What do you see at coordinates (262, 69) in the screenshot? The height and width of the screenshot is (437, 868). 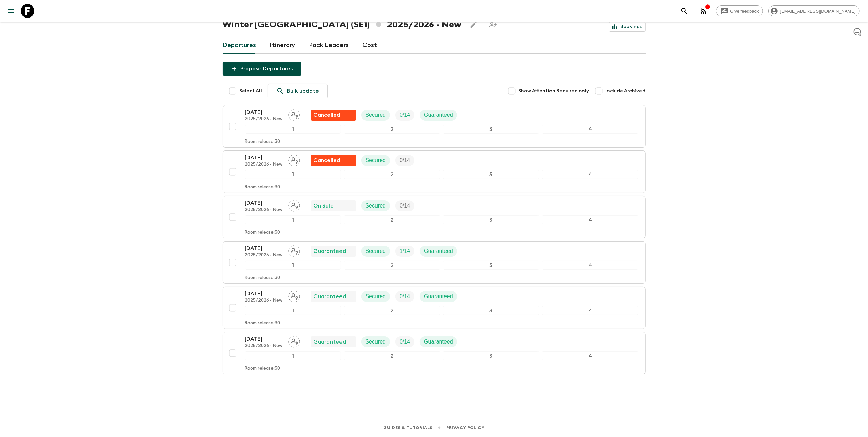 I see `button: Propose Departures` at bounding box center [262, 69].